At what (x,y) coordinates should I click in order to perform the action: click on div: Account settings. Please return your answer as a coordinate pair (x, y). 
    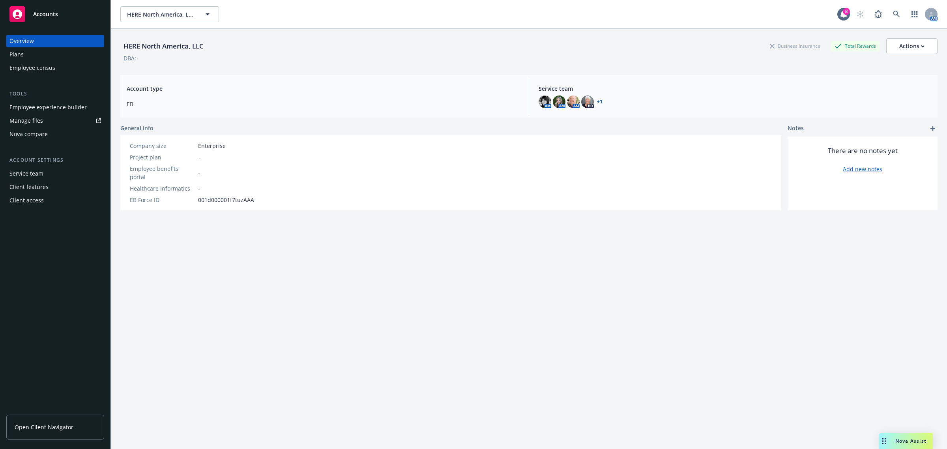
    Looking at the image, I should click on (55, 160).